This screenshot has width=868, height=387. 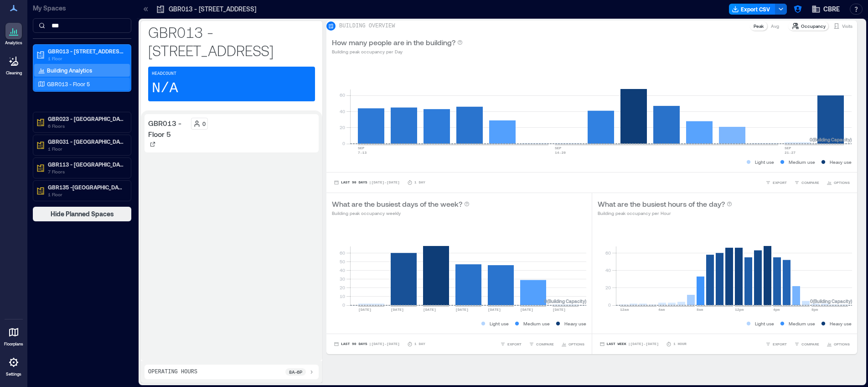 I want to click on text: 14-20, so click(x=560, y=153).